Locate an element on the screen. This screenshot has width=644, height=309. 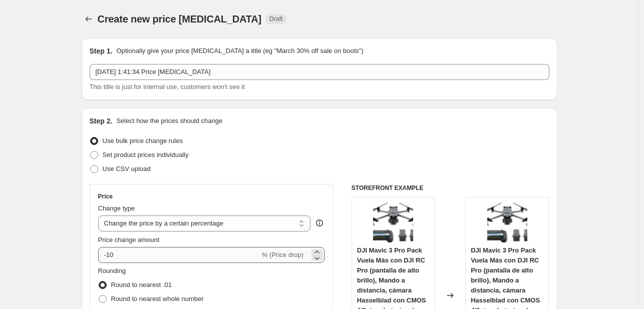
span: Round to nearest whole number is located at coordinates (158, 299).